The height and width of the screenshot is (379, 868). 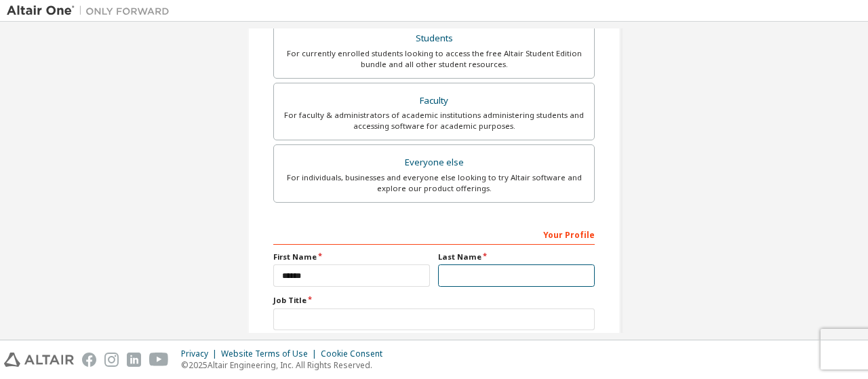 I want to click on div: Everyone else, so click(x=434, y=163).